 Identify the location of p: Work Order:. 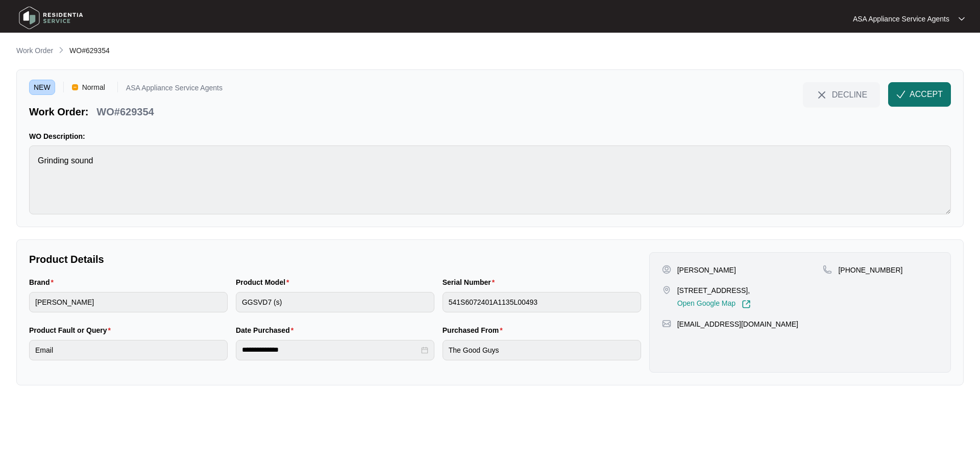
(59, 111).